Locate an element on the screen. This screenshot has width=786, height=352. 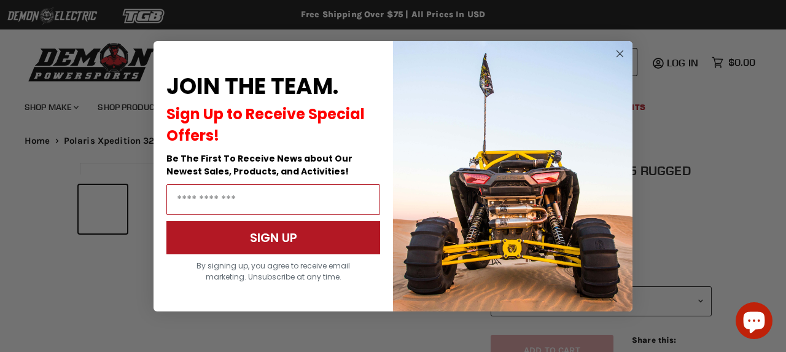
span: JOIN THE TEAM. is located at coordinates (252, 86).